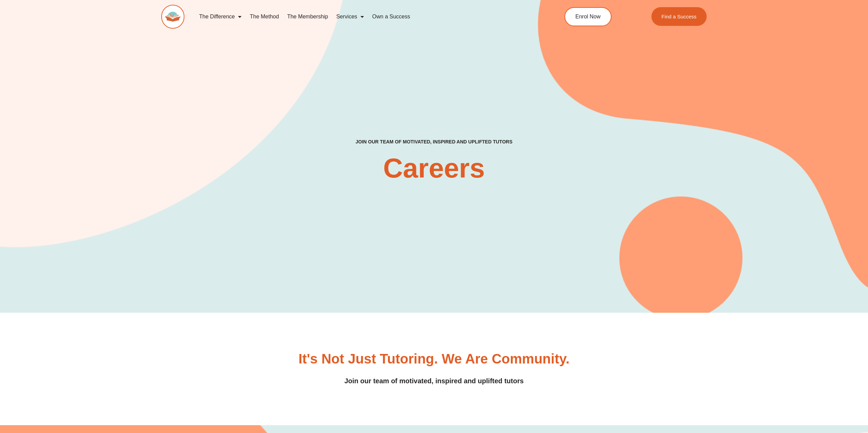 The height and width of the screenshot is (433, 868). What do you see at coordinates (679, 16) in the screenshot?
I see `a: Find a Success` at bounding box center [679, 16].